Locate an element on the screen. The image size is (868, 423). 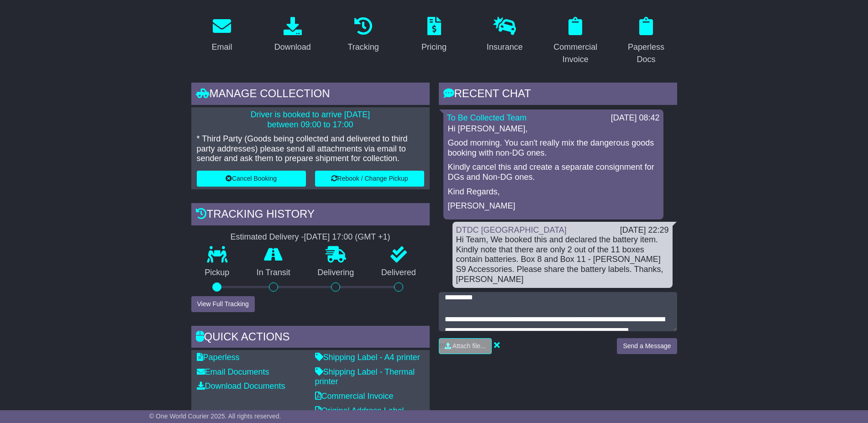
span: © One World Courier 2025. All rights reserved. is located at coordinates (215, 416).